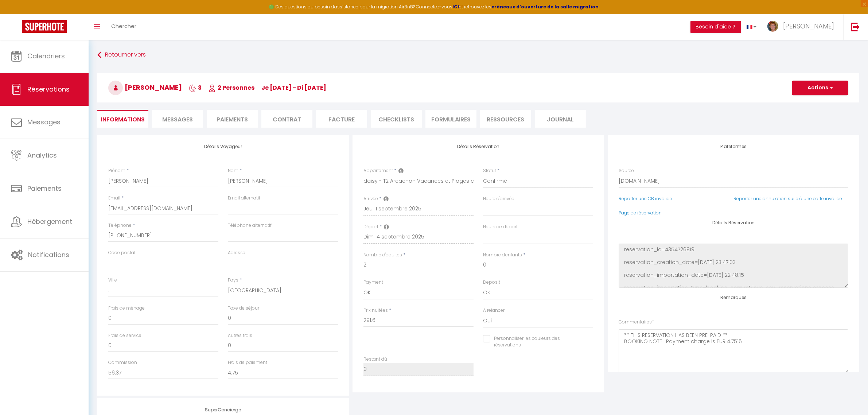 Image resolution: width=868 pixels, height=415 pixels. What do you see at coordinates (626, 170) in the screenshot?
I see `label: Source` at bounding box center [626, 170].